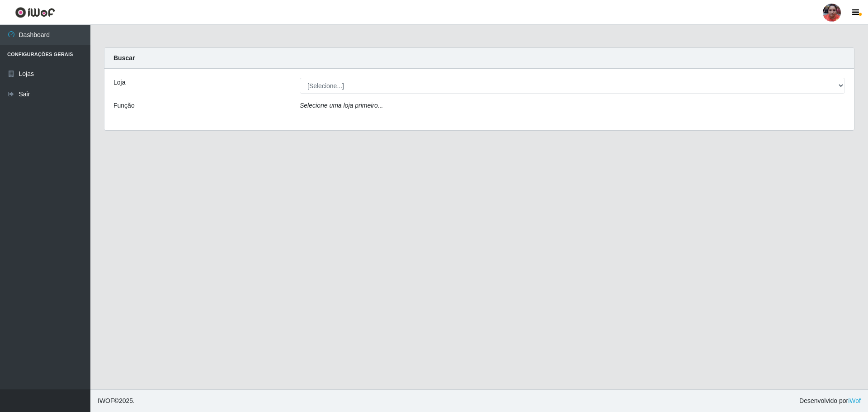  Describe the element at coordinates (119, 82) in the screenshot. I see `label: Loja` at that location.